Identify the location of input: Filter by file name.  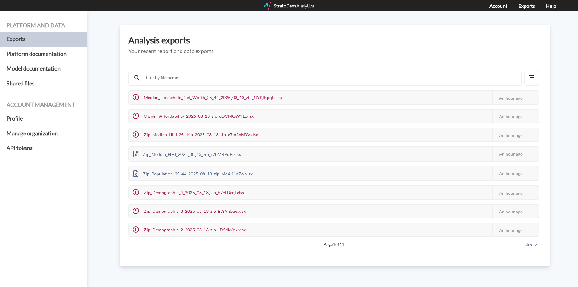
(328, 78).